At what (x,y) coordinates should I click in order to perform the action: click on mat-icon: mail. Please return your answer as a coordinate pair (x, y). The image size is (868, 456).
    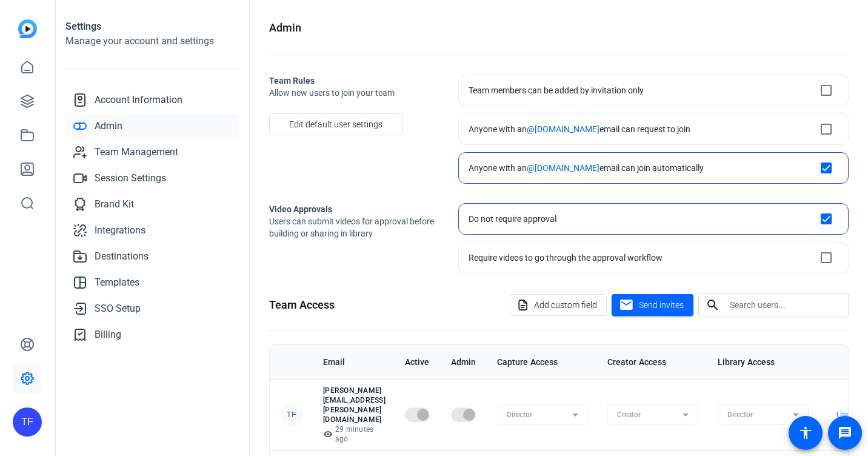
    Looking at the image, I should click on (626, 305).